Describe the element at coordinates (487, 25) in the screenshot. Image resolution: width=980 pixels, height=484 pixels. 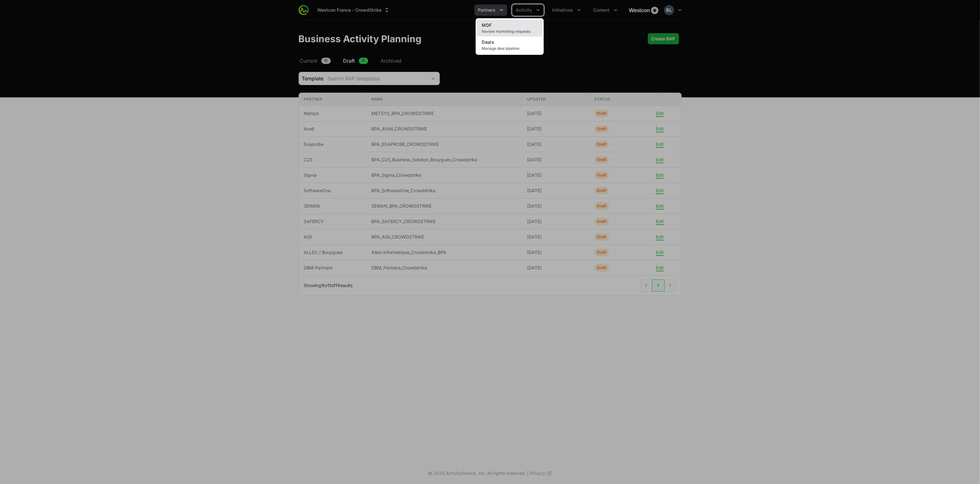
I see `span: MDF` at that location.